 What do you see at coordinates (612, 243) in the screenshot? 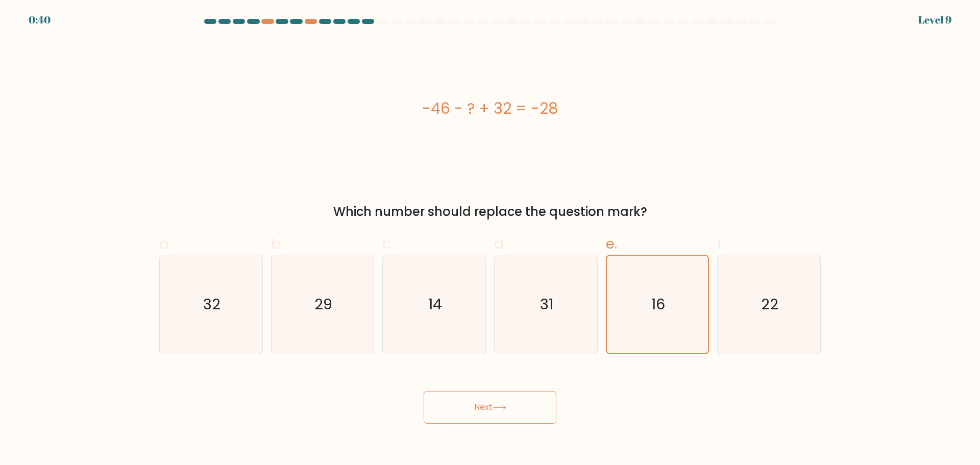
I see `span: e.` at bounding box center [612, 243].